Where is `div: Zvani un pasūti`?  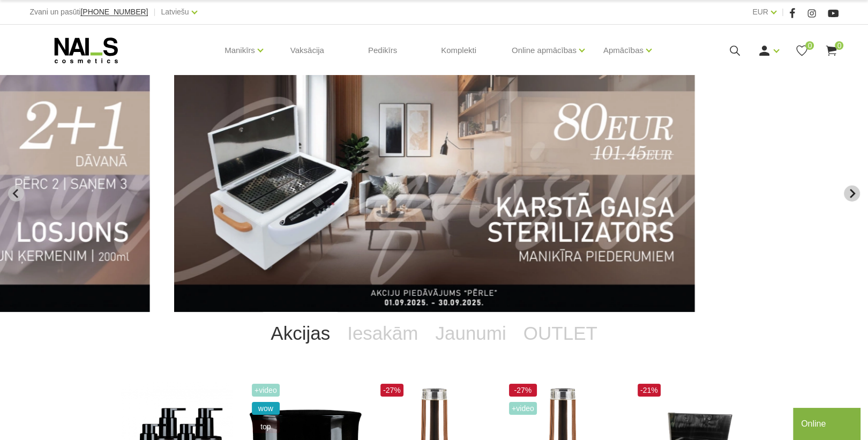 div: Zvani un pasūti is located at coordinates (89, 12).